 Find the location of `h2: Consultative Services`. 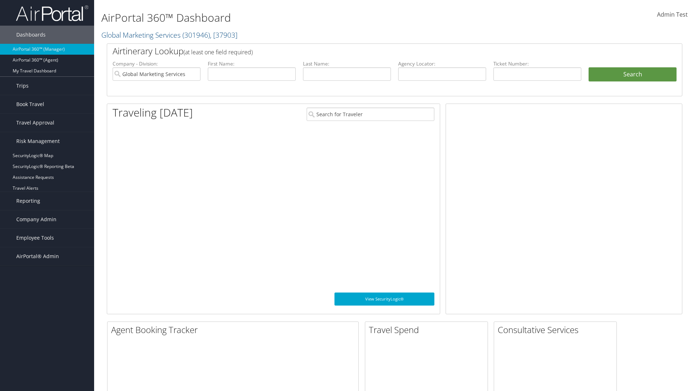

h2: Consultative Services is located at coordinates (557, 330).